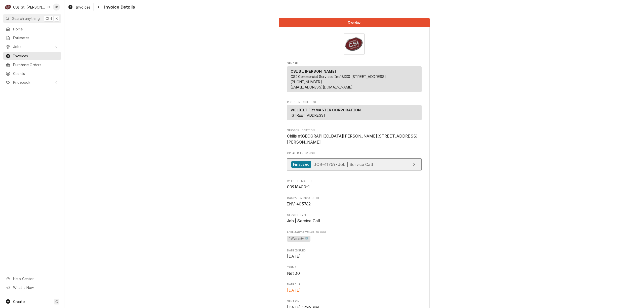  Describe the element at coordinates (32, 46) in the screenshot. I see `span: Jobs` at that location.